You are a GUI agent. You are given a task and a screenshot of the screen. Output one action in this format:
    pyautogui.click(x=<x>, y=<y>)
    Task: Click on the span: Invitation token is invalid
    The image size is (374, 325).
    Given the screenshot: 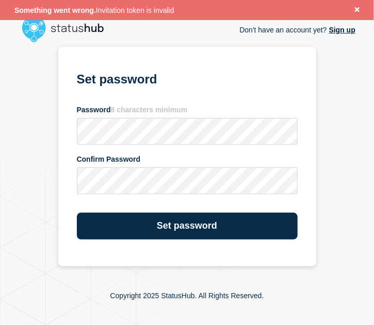 What is the action you would take?
    pyautogui.click(x=94, y=10)
    